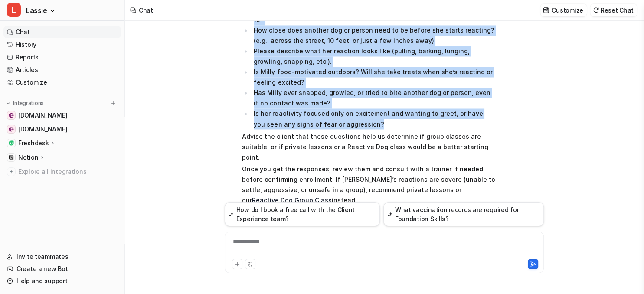  I want to click on p: Notion, so click(28, 158).